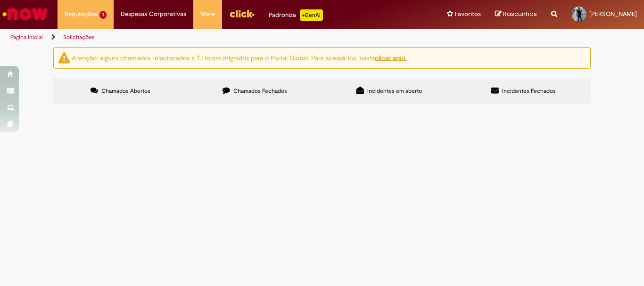 This screenshot has width=644, height=286. I want to click on img: click_logo_yellow_360x200.png, so click(242, 14).